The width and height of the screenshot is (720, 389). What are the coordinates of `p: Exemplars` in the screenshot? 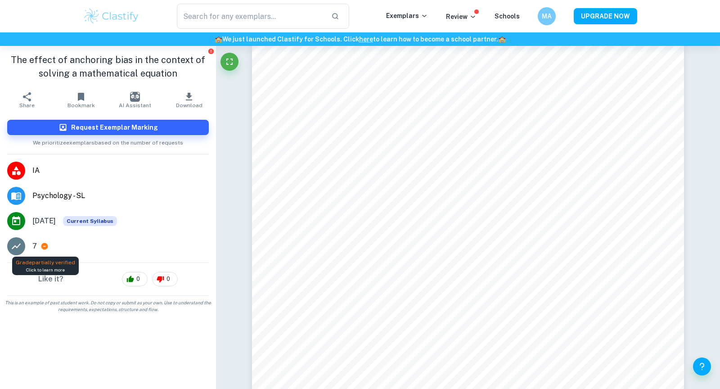 It's located at (407, 16).